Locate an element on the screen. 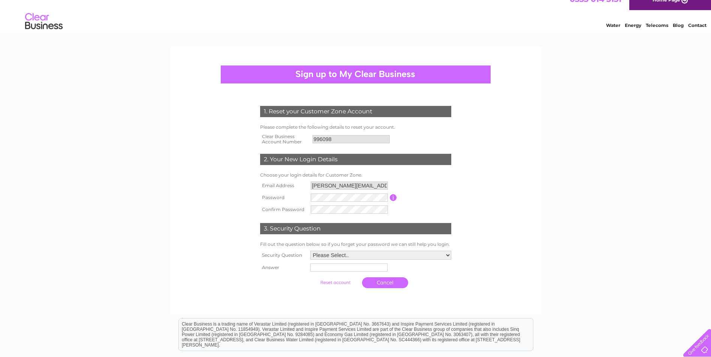  td: Please complete the following details to reset your account. is located at coordinates (356, 127).